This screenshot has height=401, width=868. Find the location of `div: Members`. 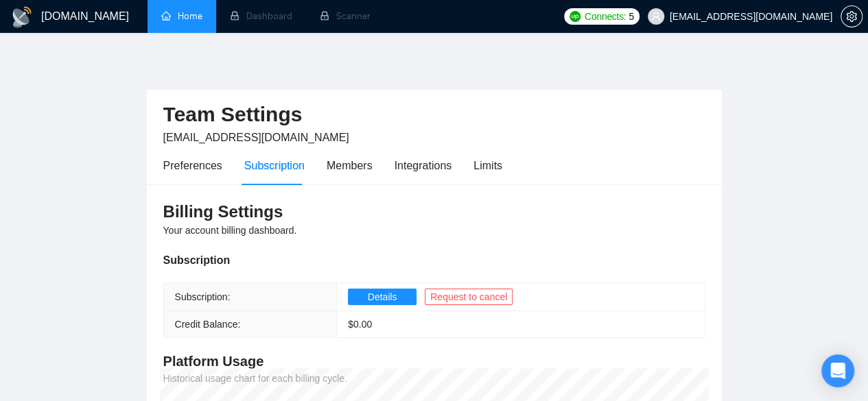

div: Members is located at coordinates (349, 165).